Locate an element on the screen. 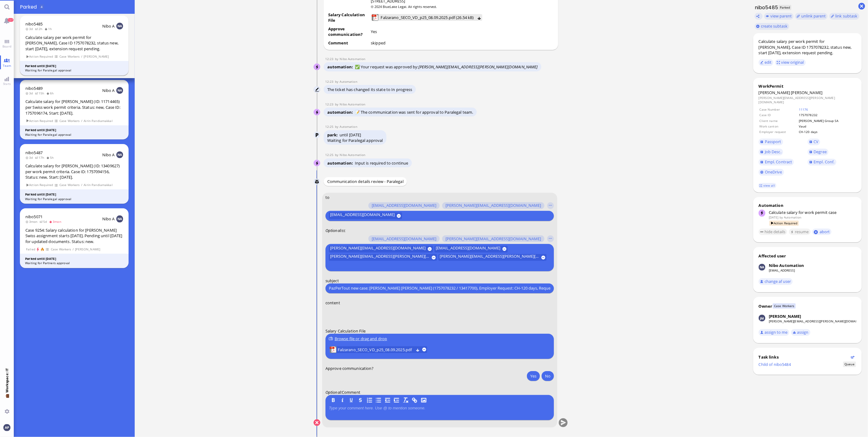  lob-view: Falzarano_SECO_VD_p25_08.09.2025.pdf (26.54 kB) is located at coordinates (427, 18).